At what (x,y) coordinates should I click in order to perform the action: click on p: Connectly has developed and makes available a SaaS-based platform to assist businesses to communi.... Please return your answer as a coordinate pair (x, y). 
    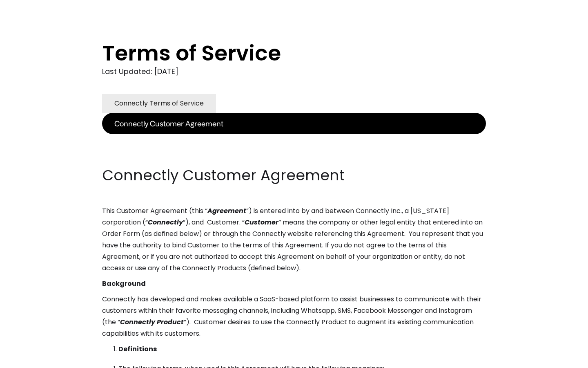
    Looking at the image, I should click on (294, 316).